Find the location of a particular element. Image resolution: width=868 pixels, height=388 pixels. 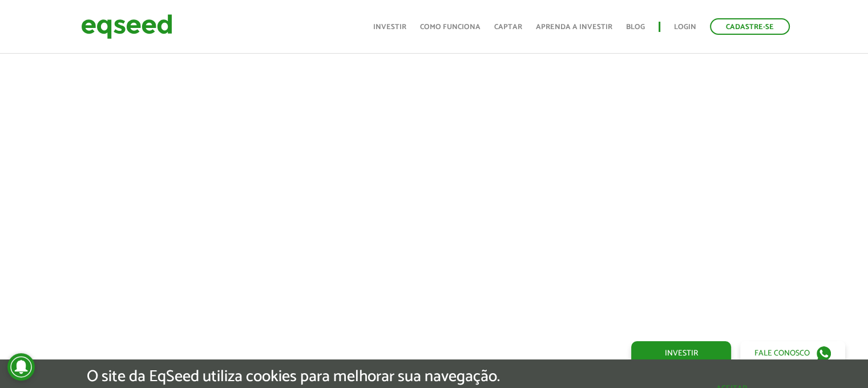

a: Captar is located at coordinates (508, 27).